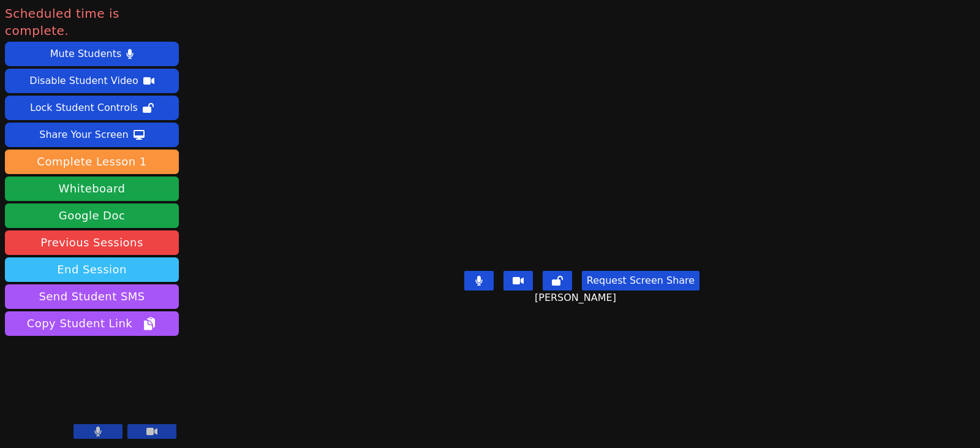 The image size is (980, 448). I want to click on div: Mute Students, so click(86, 54).